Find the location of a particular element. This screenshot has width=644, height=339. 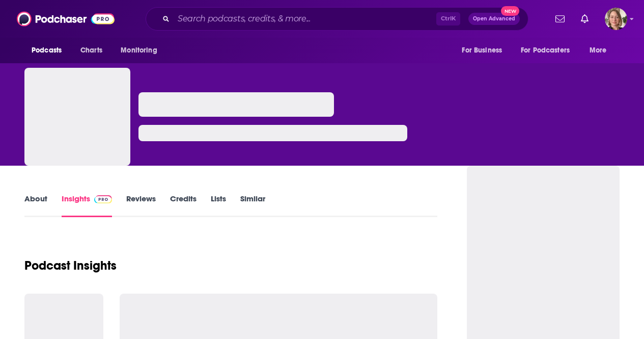

span: More is located at coordinates (598, 51).